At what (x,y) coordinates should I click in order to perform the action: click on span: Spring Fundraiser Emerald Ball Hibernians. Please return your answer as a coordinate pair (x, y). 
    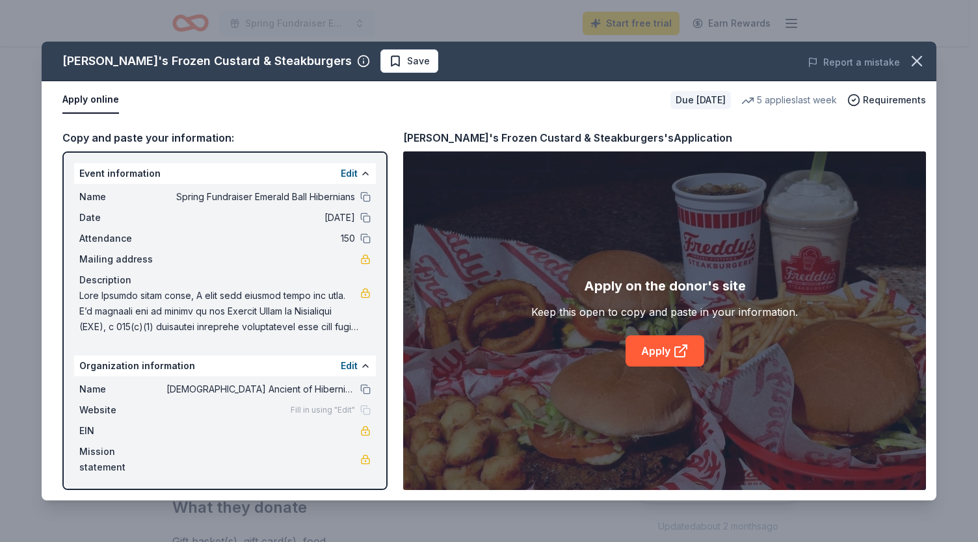
    Looking at the image, I should click on (261, 197).